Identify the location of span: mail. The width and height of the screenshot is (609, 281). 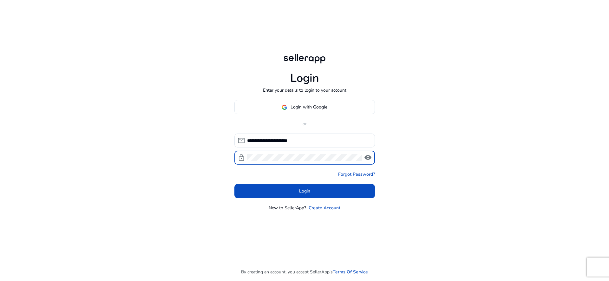
(241, 140).